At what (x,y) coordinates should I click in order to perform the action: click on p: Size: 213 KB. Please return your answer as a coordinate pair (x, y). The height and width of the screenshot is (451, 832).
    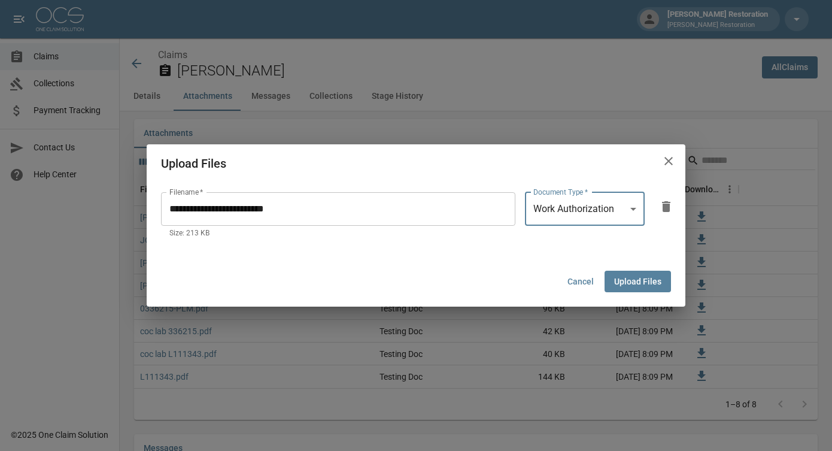
    Looking at the image, I should click on (338, 233).